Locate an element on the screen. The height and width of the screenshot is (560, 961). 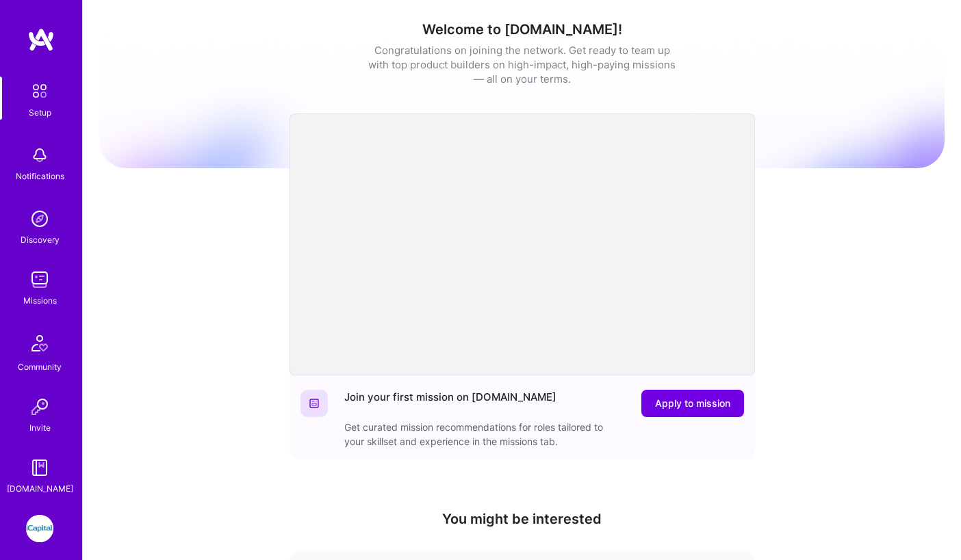
img: Invite is located at coordinates (40, 407).